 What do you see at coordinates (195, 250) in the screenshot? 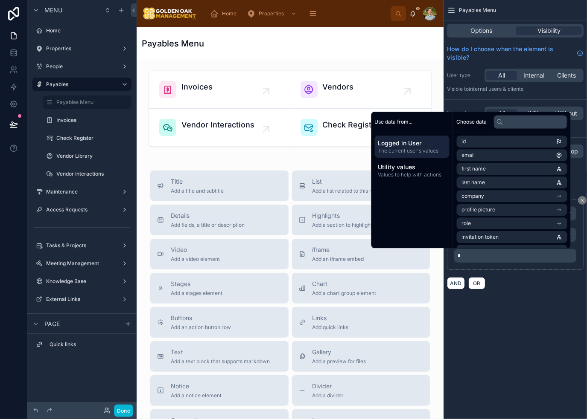
I see `span: Video` at bounding box center [195, 250].